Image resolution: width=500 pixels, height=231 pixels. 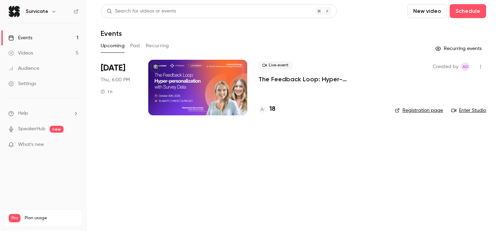 What do you see at coordinates (57, 129) in the screenshot?
I see `span: new` at bounding box center [57, 129].